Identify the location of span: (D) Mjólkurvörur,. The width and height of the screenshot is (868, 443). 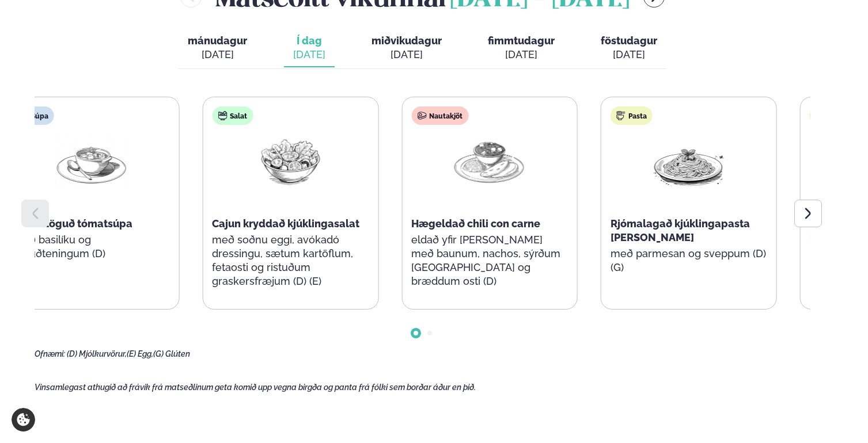
(97, 354).